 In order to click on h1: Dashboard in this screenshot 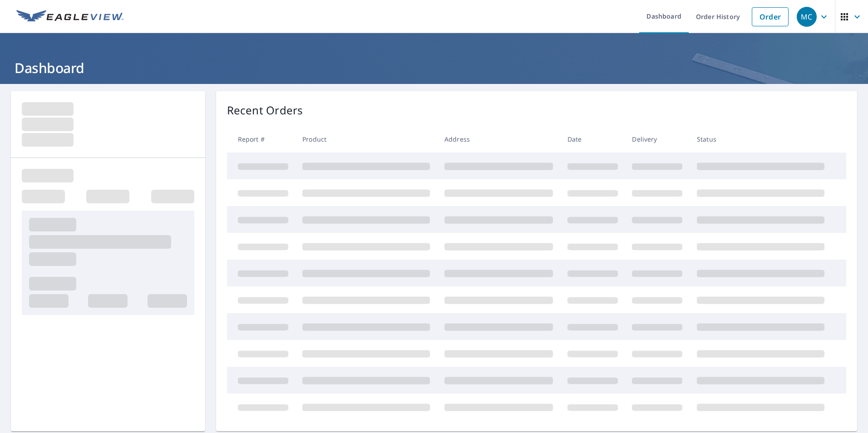, I will do `click(434, 68)`.